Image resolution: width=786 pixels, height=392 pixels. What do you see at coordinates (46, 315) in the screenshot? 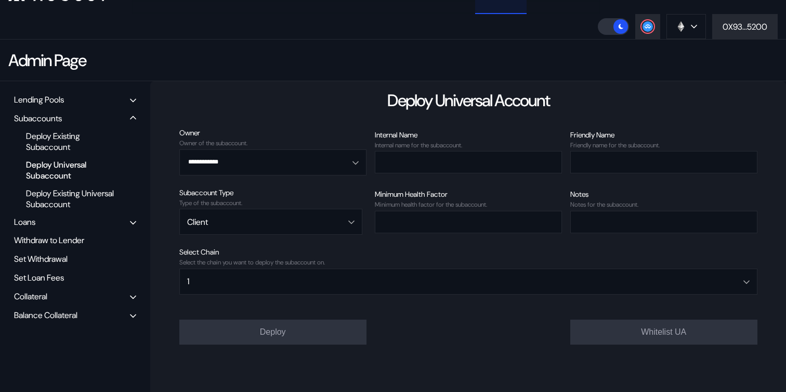
I see `div: Balance Collateral` at bounding box center [46, 315].